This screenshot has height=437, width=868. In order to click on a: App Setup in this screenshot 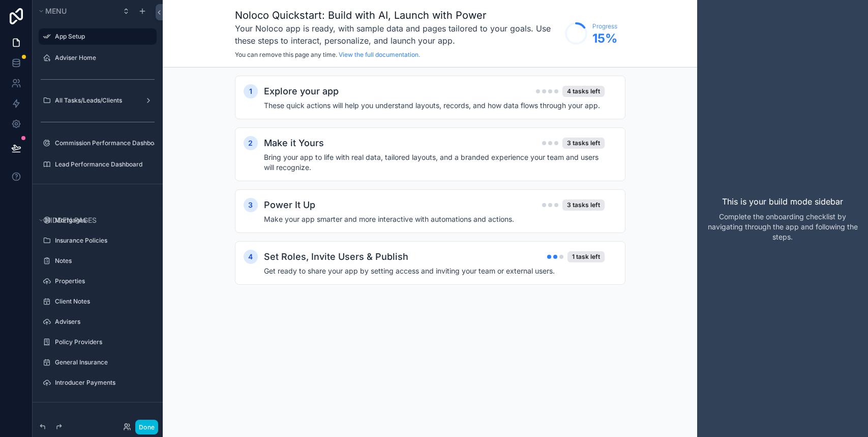, I will do `click(103, 36)`.